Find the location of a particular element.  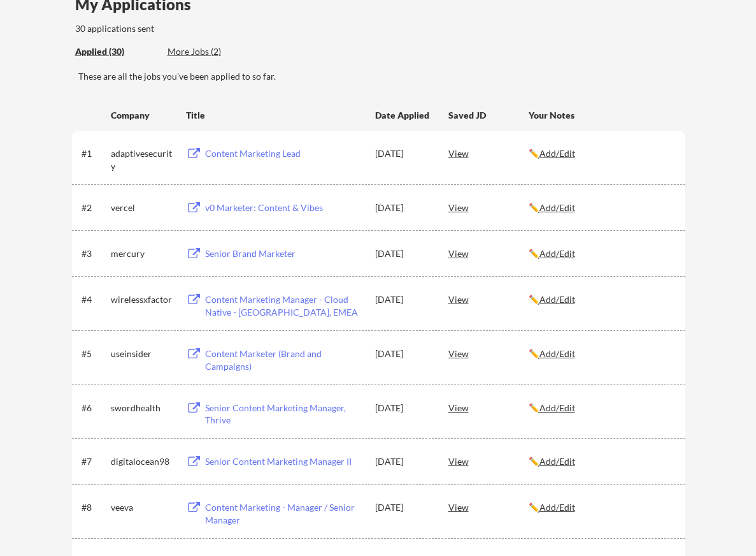

div: digitalocean98 is located at coordinates (142, 461).